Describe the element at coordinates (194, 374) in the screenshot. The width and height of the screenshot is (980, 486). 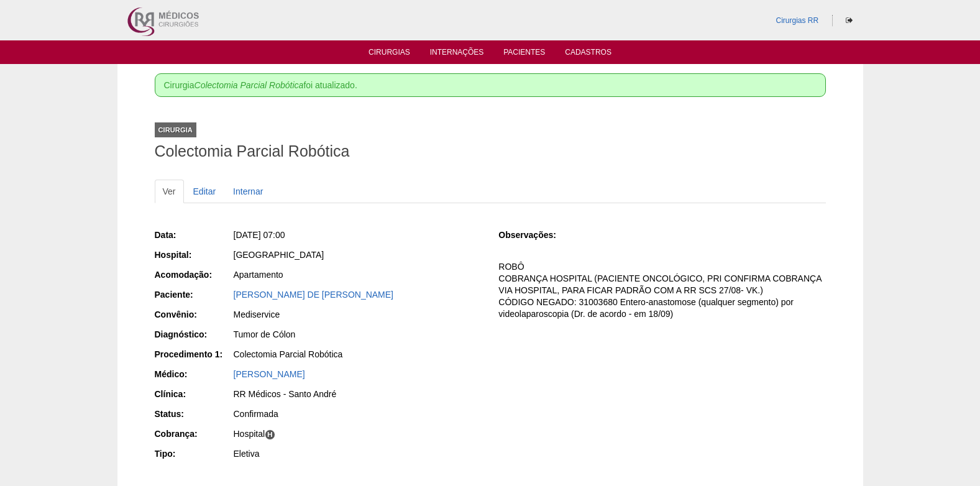
I see `div: Médico:` at that location.